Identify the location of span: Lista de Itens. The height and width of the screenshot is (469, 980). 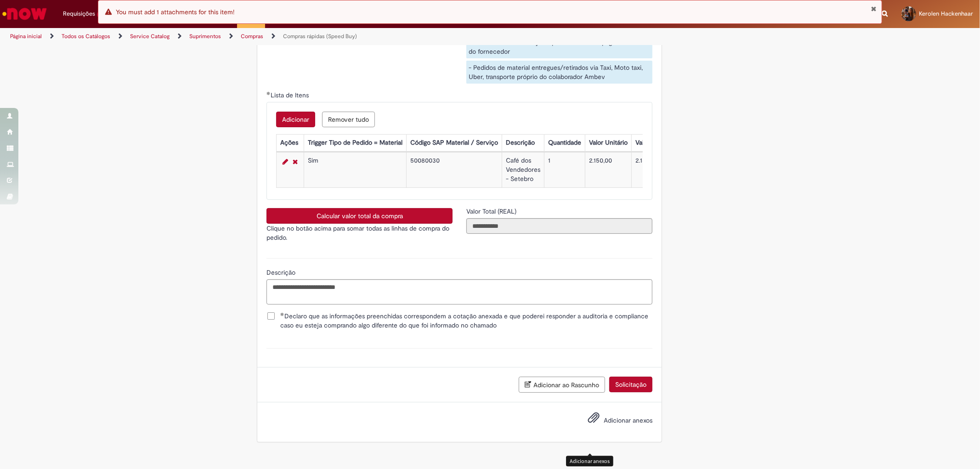
(291, 95).